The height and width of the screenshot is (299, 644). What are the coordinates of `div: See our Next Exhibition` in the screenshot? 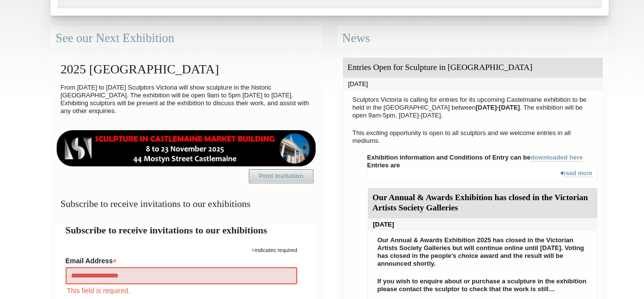 It's located at (186, 38).